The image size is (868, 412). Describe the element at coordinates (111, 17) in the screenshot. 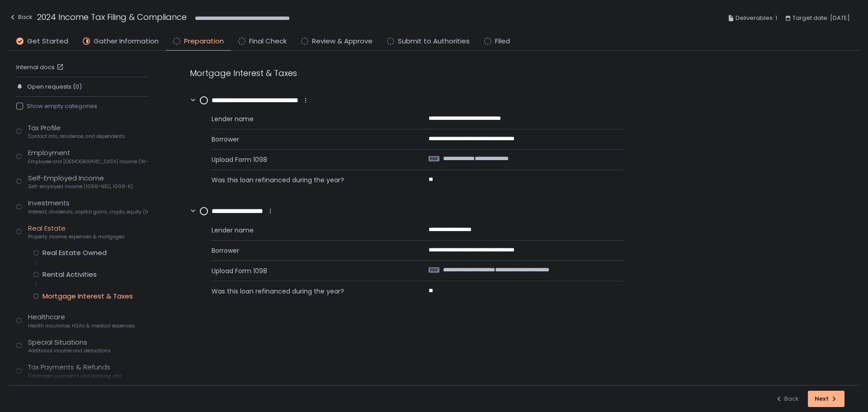

I see `h1: 2024 Income Tax Filing & Compliance` at that location.